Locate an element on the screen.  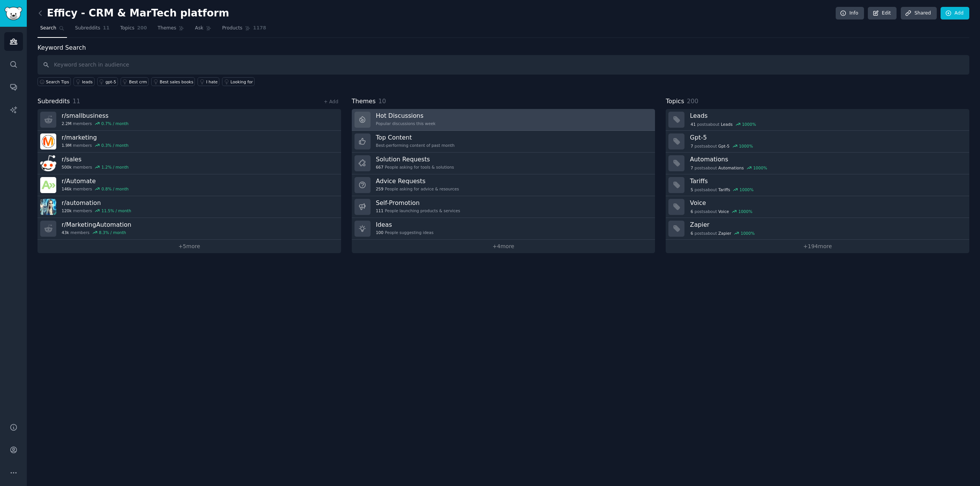
a: r/automation120kmembers11.5% / month is located at coordinates (189, 207).